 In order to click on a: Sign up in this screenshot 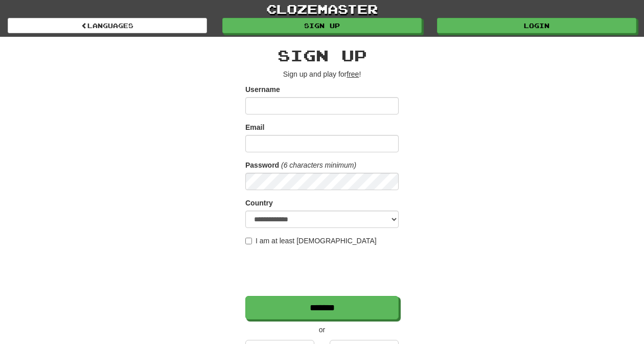, I will do `click(322, 25)`.